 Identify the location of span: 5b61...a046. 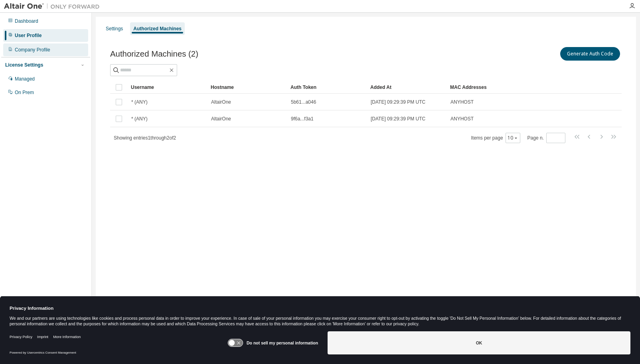
(304, 102).